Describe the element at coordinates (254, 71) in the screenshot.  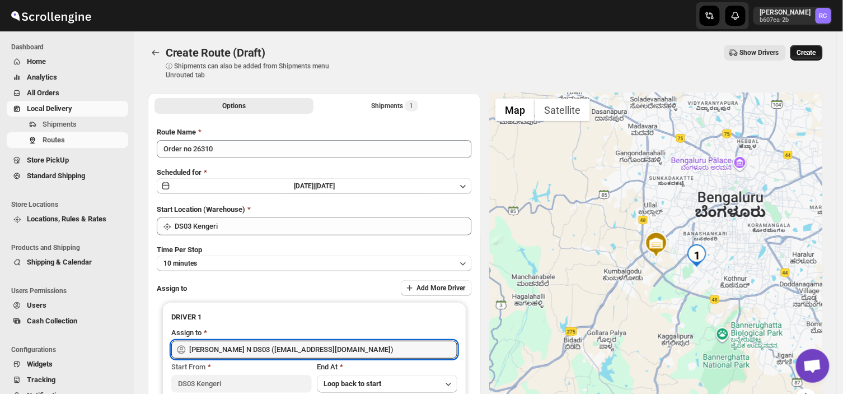
I see `p: ⓘ Shipments can also be added from Shipments menu Unrouted tab` at that location.